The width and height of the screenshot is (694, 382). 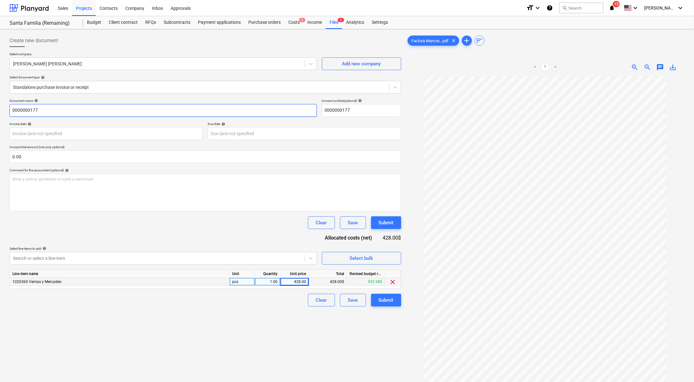 I want to click on span: 1020360 Ventas y Mercadeo, so click(x=37, y=282).